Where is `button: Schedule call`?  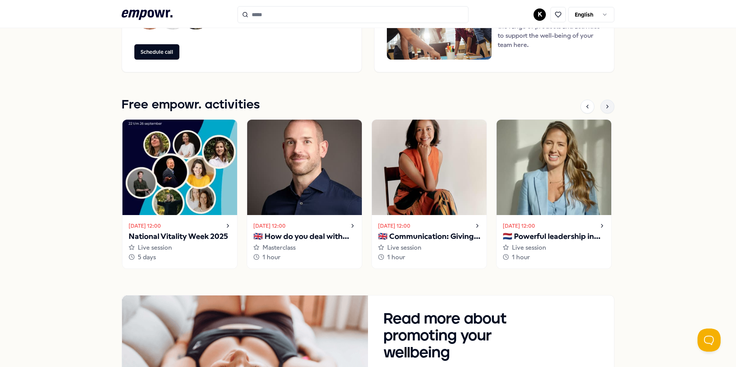
button: Schedule call is located at coordinates (157, 52).